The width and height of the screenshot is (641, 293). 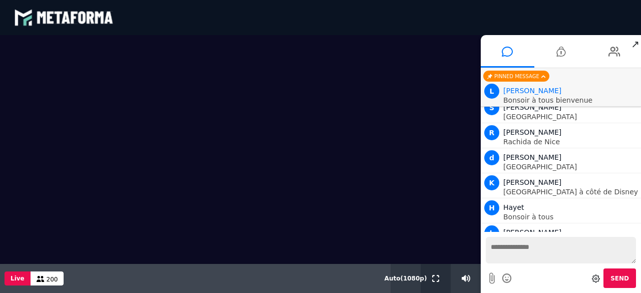 I want to click on button: Send, so click(x=619, y=278).